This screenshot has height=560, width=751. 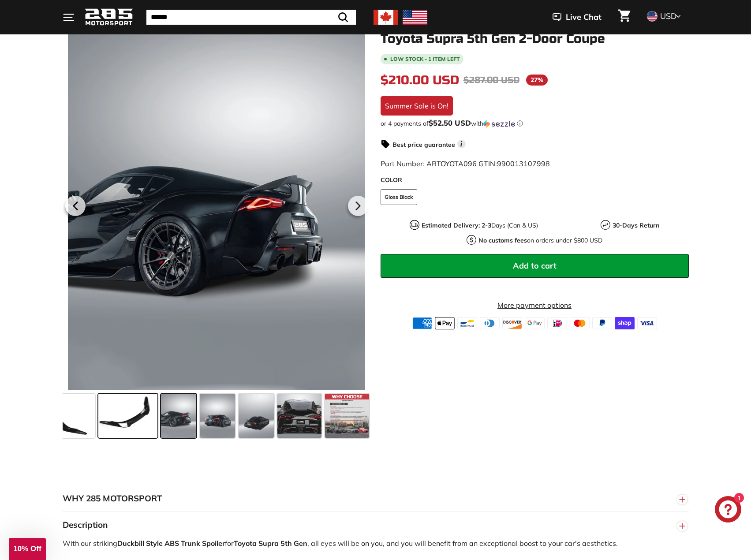 I want to click on button: Live Chat, so click(x=577, y=17).